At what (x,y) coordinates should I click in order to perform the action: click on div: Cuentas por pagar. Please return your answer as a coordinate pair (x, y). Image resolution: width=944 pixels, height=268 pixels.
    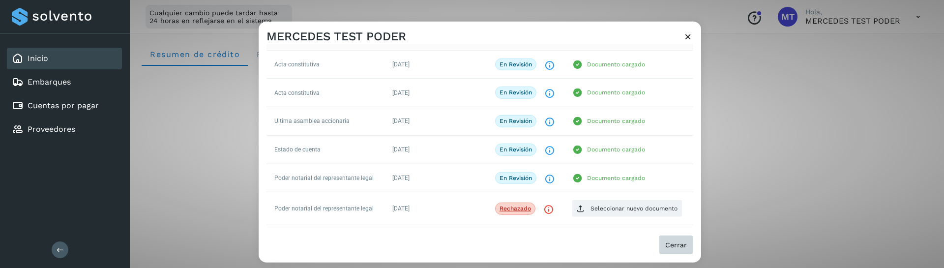
    Looking at the image, I should click on (64, 106).